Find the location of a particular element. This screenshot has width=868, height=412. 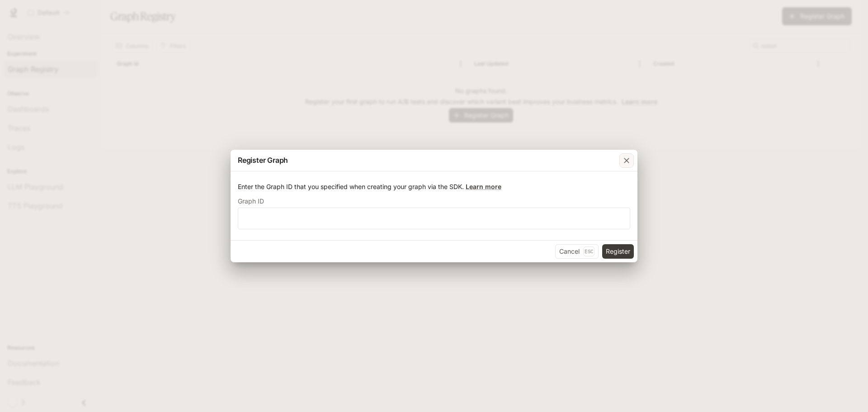

p: Esc is located at coordinates (588, 251).